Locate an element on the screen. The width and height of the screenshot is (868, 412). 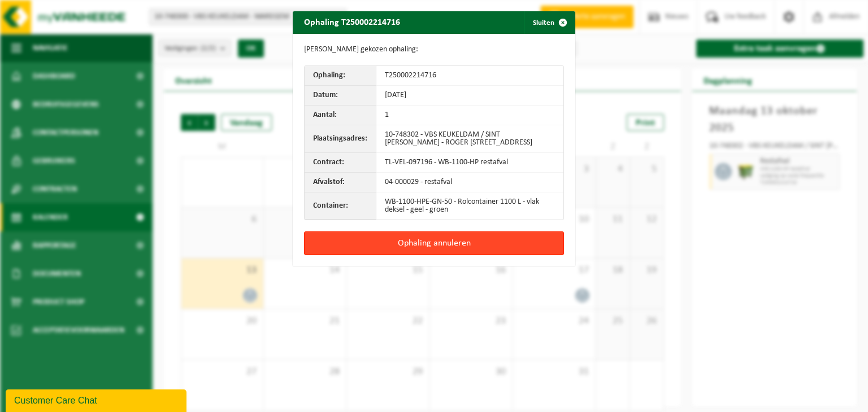
th: Plaatsingsadres: is located at coordinates (340, 139).